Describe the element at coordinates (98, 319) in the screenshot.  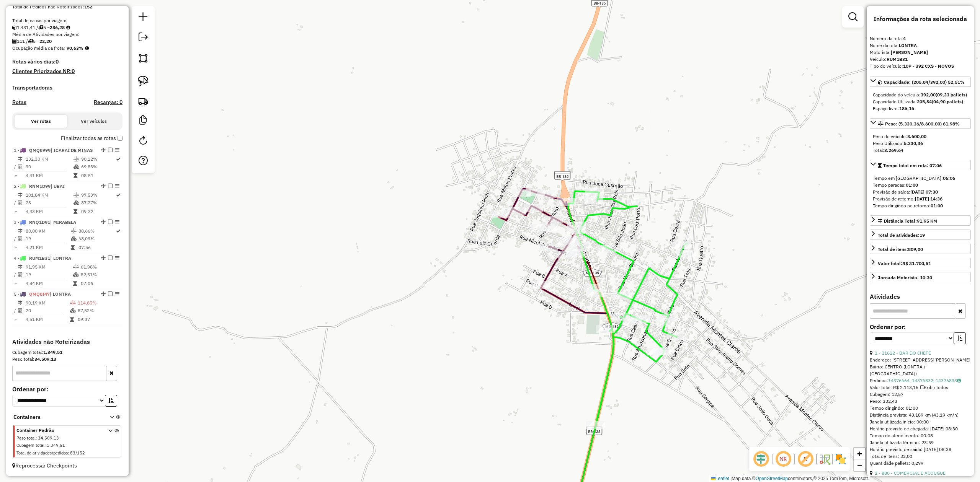
I see `td: 09:37` at that location.